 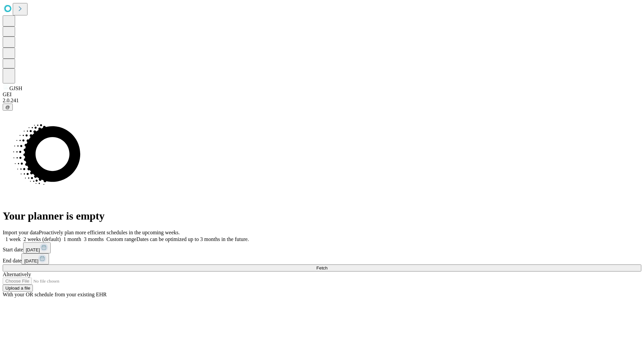 What do you see at coordinates (322, 95) in the screenshot?
I see `div: GEI` at bounding box center [322, 95].